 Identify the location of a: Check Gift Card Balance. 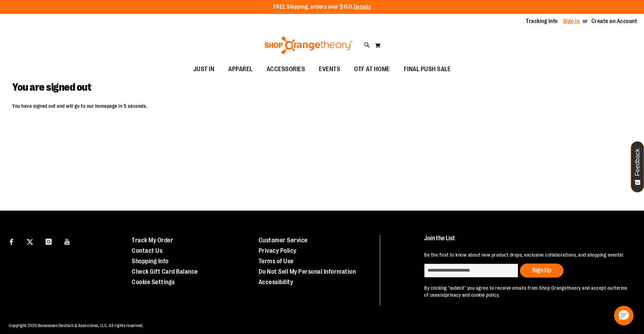
(165, 272).